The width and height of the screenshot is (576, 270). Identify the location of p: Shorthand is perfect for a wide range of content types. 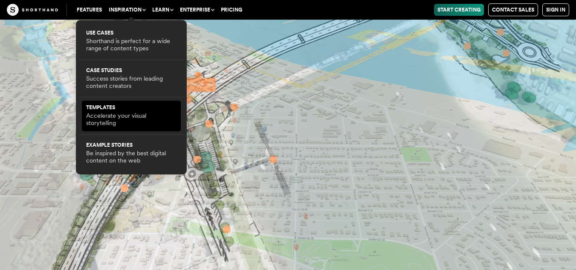
(131, 45).